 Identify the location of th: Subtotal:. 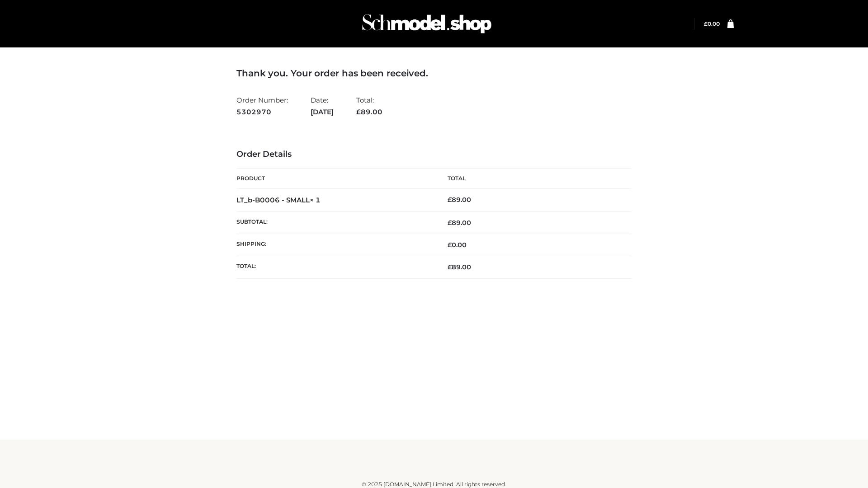
(335, 222).